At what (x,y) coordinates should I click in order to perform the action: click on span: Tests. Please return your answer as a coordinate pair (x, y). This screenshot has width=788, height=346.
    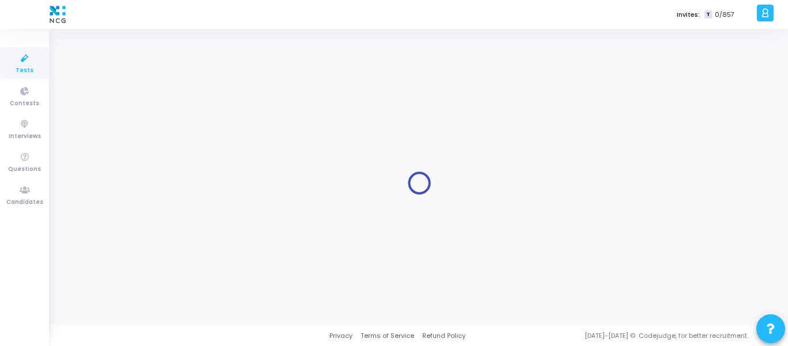
    Looking at the image, I should click on (24, 70).